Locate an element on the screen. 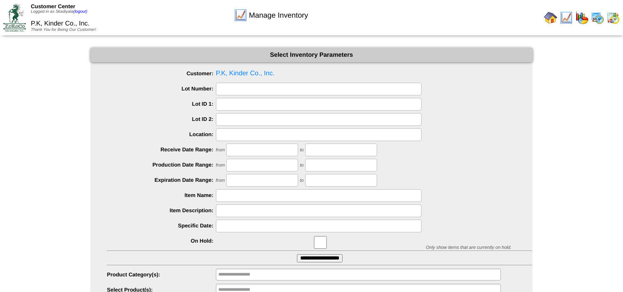 The image size is (623, 292). span: Thank You for Being Our Customer! is located at coordinates (63, 30).